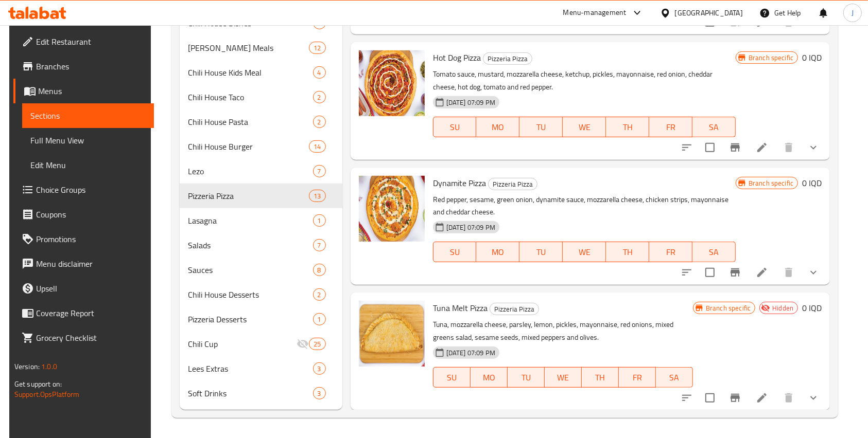  Describe the element at coordinates (251, 369) in the screenshot. I see `span: Lees Extras` at that location.